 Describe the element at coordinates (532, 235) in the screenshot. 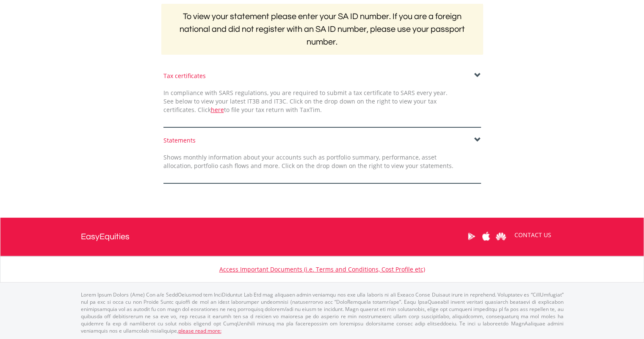

I see `a: CONTACT US` at that location.